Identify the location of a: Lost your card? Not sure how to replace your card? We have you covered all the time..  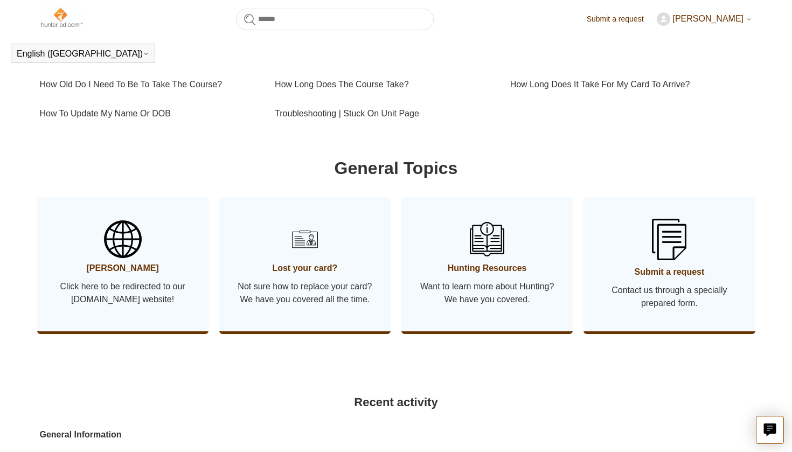
(305, 264).